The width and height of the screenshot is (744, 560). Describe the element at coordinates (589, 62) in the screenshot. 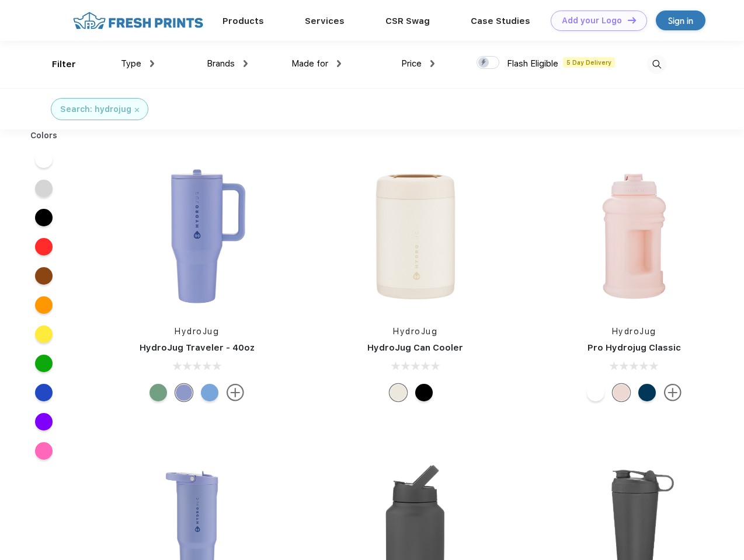

I see `span: 5 Day Delivery` at that location.